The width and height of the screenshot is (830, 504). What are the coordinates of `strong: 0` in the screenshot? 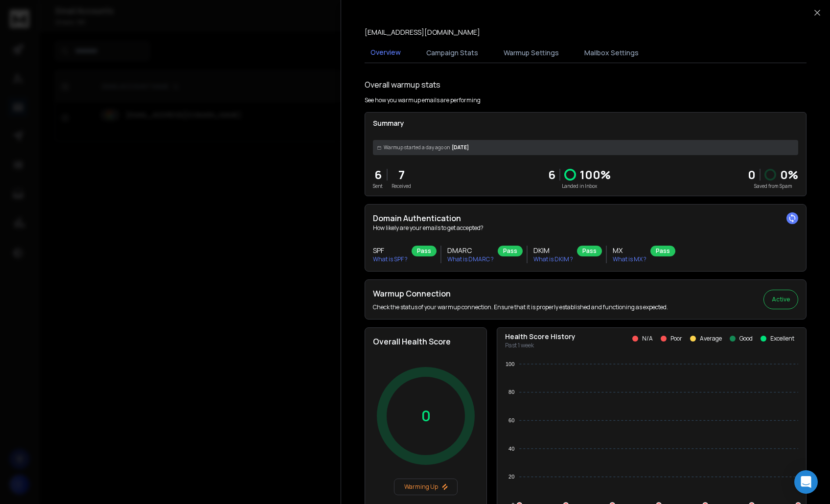 It's located at (752, 174).